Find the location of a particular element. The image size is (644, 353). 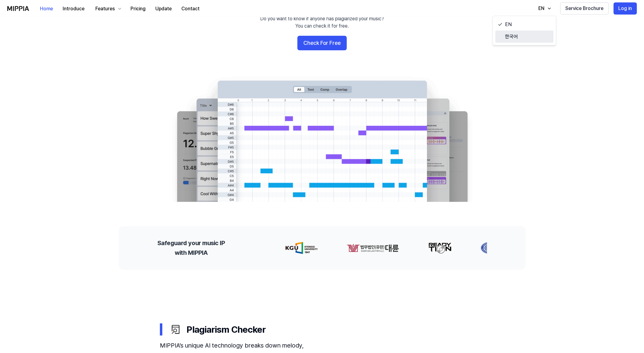

a: Home is located at coordinates (46, 9).